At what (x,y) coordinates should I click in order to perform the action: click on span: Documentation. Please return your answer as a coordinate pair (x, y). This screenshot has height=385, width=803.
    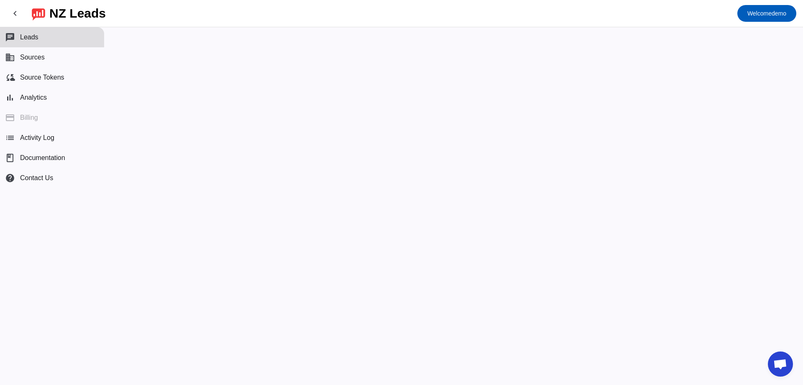
    Looking at the image, I should click on (43, 158).